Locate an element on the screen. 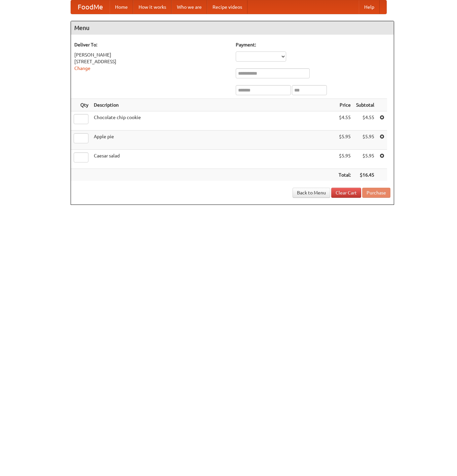 This screenshot has height=476, width=457. th: Description is located at coordinates (213, 105).